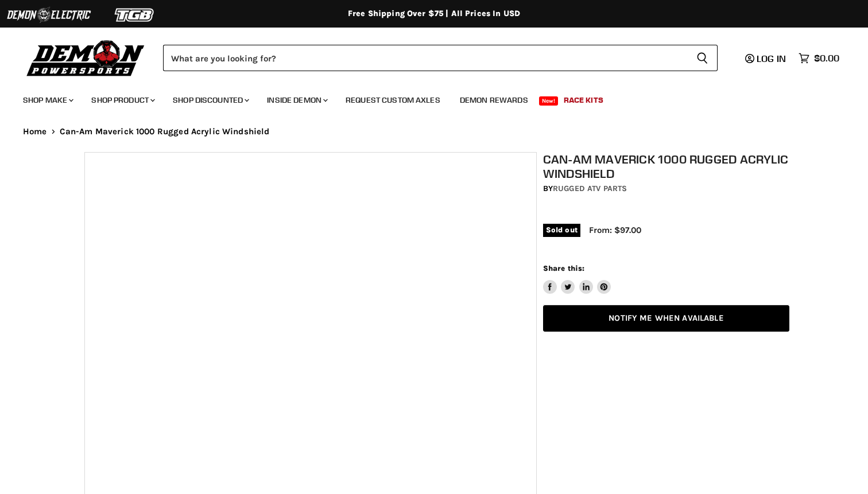 The height and width of the screenshot is (494, 868). What do you see at coordinates (589, 188) in the screenshot?
I see `a: Rugged ATV Parts` at bounding box center [589, 188].